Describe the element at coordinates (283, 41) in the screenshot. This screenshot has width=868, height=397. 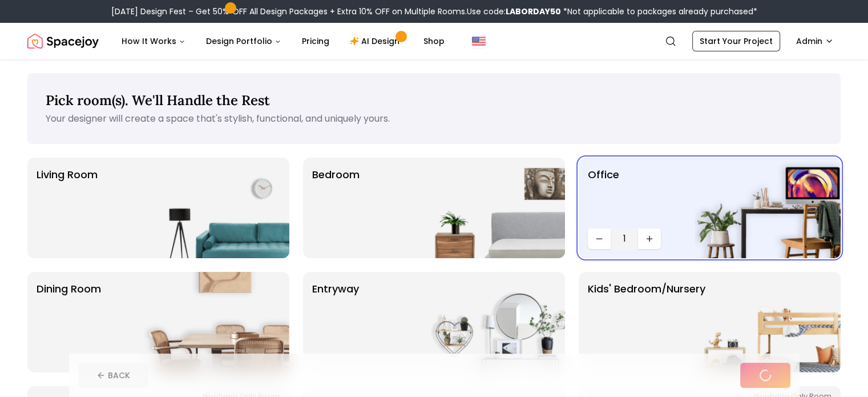
I see `nav: Main` at that location.